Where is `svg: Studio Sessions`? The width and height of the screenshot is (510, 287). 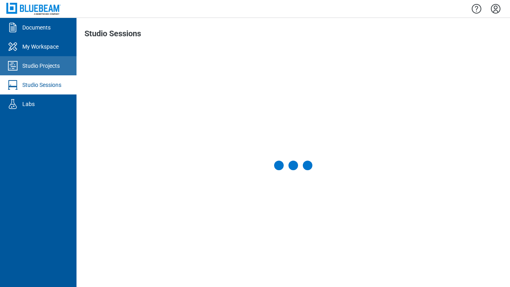
svg: Studio Sessions is located at coordinates (13, 85).